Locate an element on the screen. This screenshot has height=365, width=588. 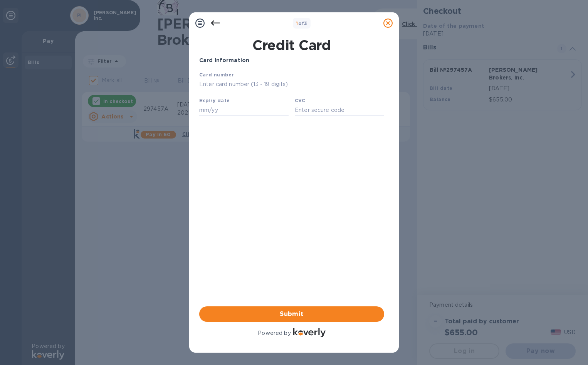
b: Card Information is located at coordinates (224, 60).